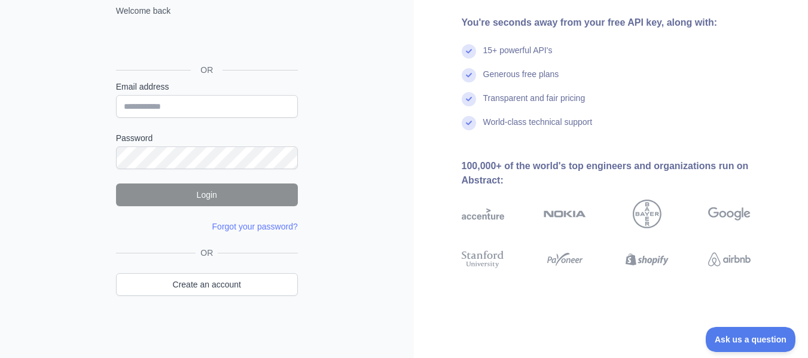 This screenshot has height=358, width=808. I want to click on div: World-class technical support, so click(538, 128).